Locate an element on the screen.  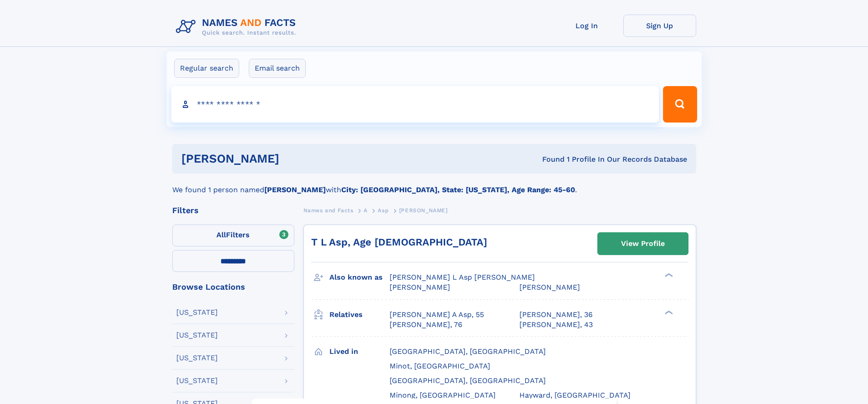
div: Filters is located at coordinates (233, 211).